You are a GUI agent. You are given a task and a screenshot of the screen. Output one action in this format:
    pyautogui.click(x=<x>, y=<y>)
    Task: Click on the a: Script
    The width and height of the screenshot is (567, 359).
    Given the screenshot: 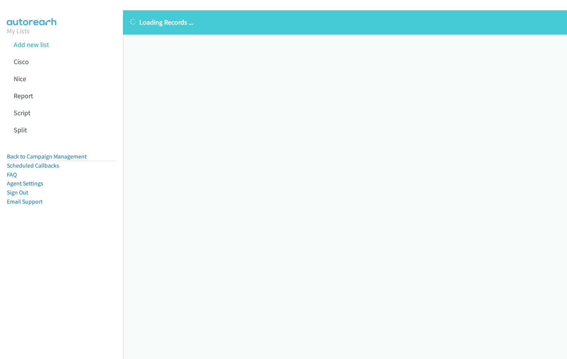 What is the action you would take?
    pyautogui.click(x=22, y=113)
    